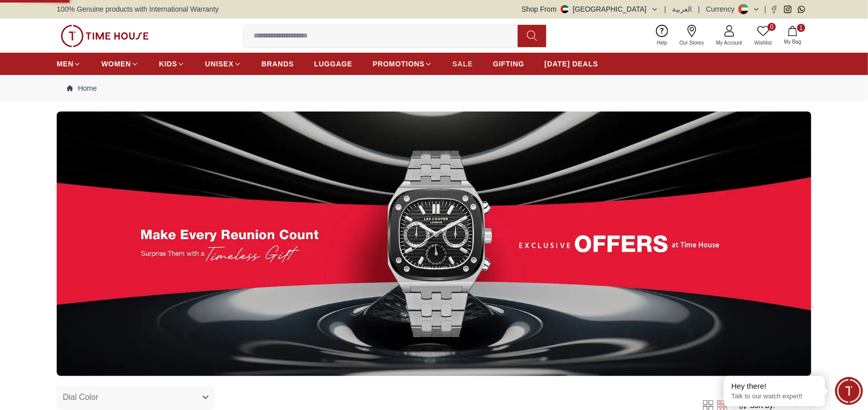 Image resolution: width=868 pixels, height=410 pixels. I want to click on a: KIDS, so click(172, 64).